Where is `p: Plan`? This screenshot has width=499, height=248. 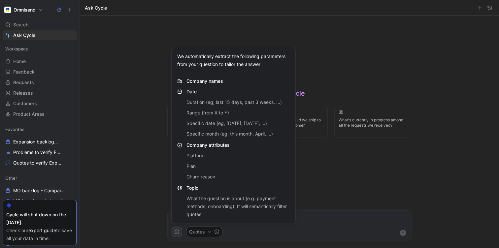 p: Plan is located at coordinates (208, 166).